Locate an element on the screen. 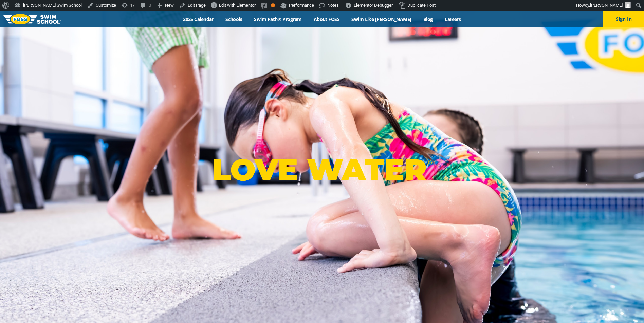  a: Sign In is located at coordinates (624, 19).